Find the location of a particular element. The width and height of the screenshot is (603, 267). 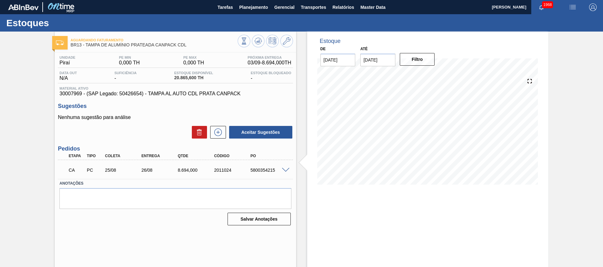

span: BR13 - TAMPA DE ALUMÍNIO PRATEADA CANPACK CDL is located at coordinates (154, 45).